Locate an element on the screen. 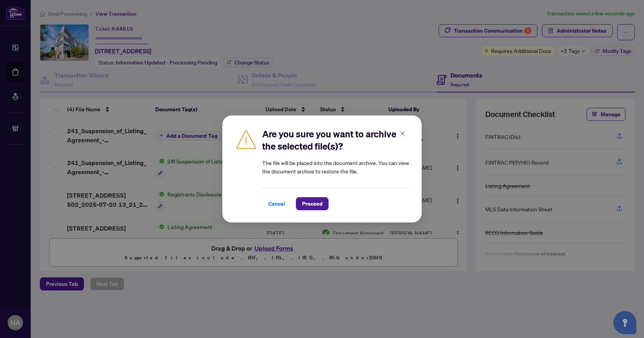  button: Cancel is located at coordinates (277, 204).